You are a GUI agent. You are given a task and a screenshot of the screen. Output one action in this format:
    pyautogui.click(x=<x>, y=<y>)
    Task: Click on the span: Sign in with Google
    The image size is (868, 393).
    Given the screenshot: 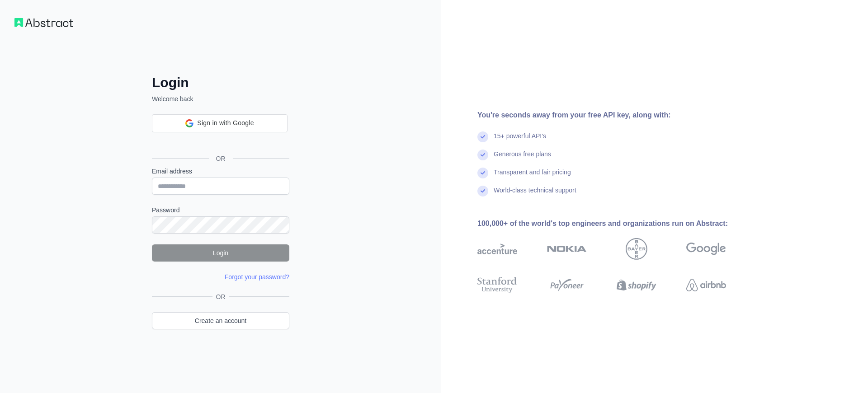 What is the action you would take?
    pyautogui.click(x=225, y=123)
    